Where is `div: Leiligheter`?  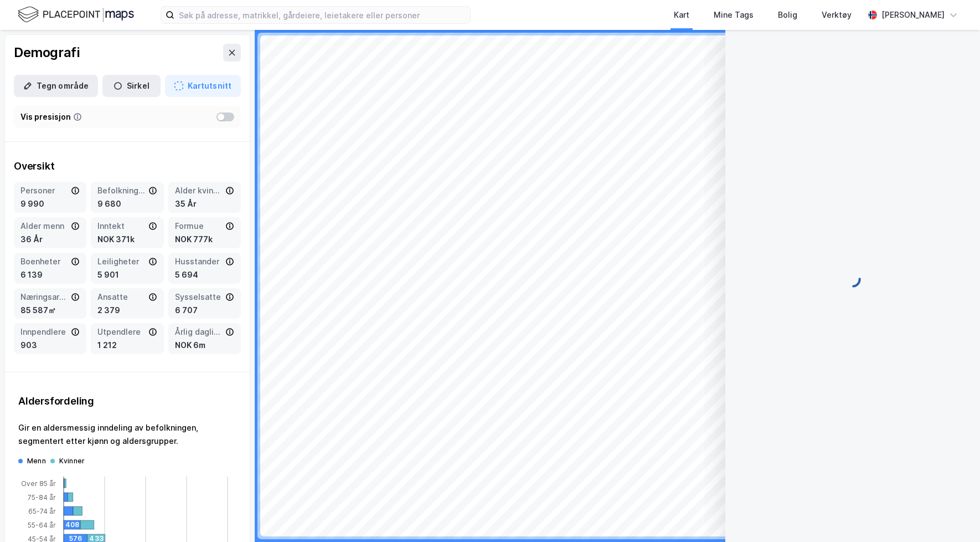
div: Leiligheter is located at coordinates (122, 262).